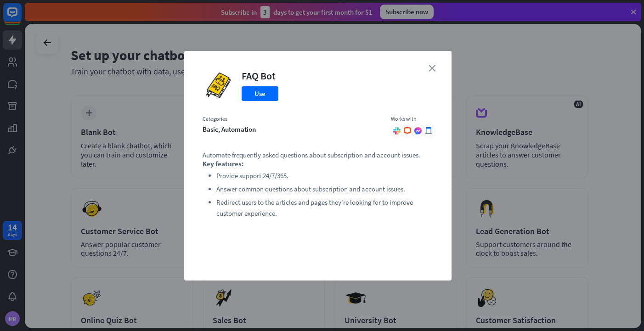 The height and width of the screenshot is (331, 644). Describe the element at coordinates (223, 164) in the screenshot. I see `strong: Key features:` at that location.